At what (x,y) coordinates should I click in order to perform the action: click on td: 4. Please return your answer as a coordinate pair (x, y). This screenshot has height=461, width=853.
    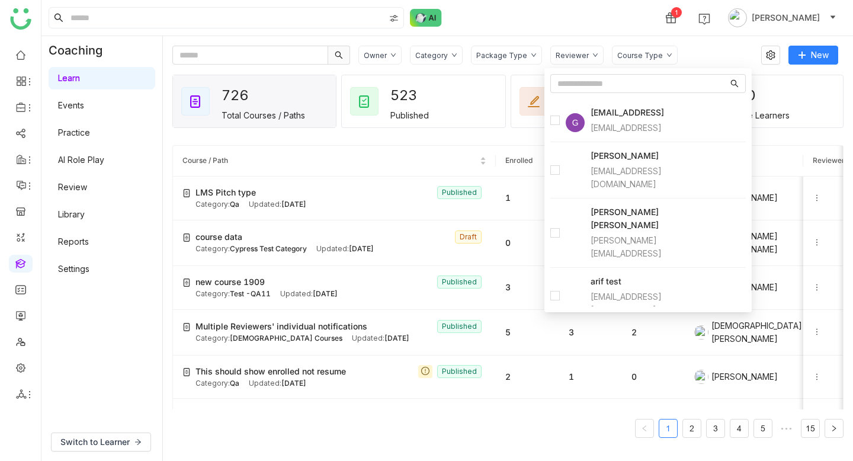
    Looking at the image, I should click on (527, 421).